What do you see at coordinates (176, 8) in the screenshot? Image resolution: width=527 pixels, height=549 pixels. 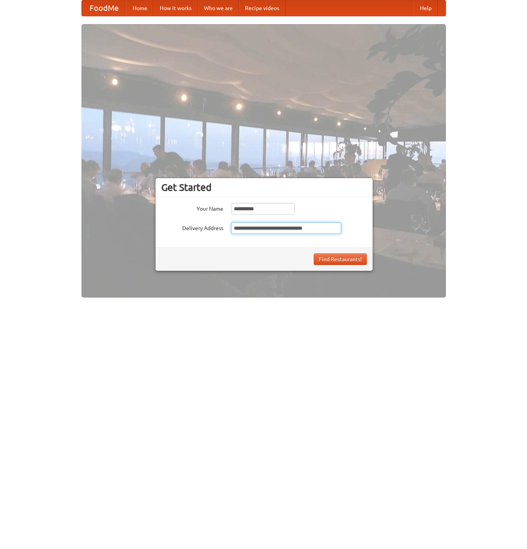 I see `a: How it works` at bounding box center [176, 8].